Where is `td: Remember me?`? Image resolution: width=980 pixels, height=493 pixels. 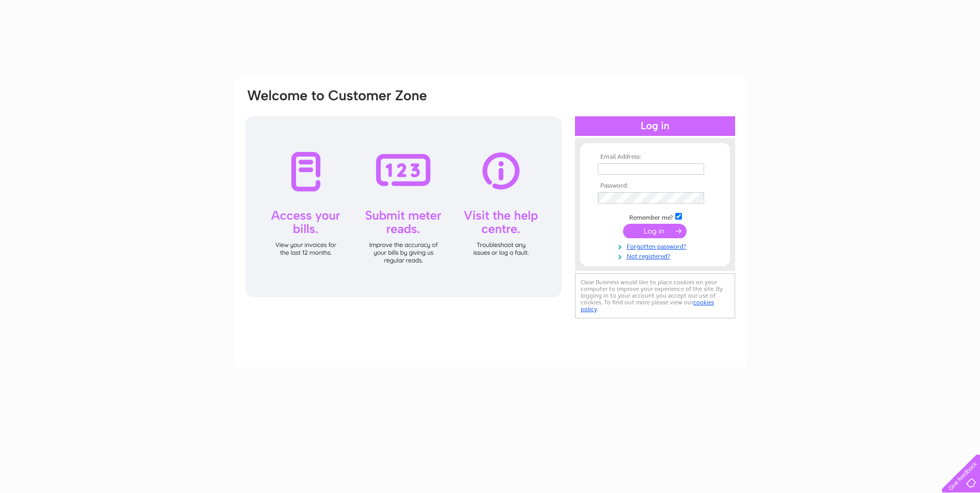
td: Remember me? is located at coordinates (655, 217).